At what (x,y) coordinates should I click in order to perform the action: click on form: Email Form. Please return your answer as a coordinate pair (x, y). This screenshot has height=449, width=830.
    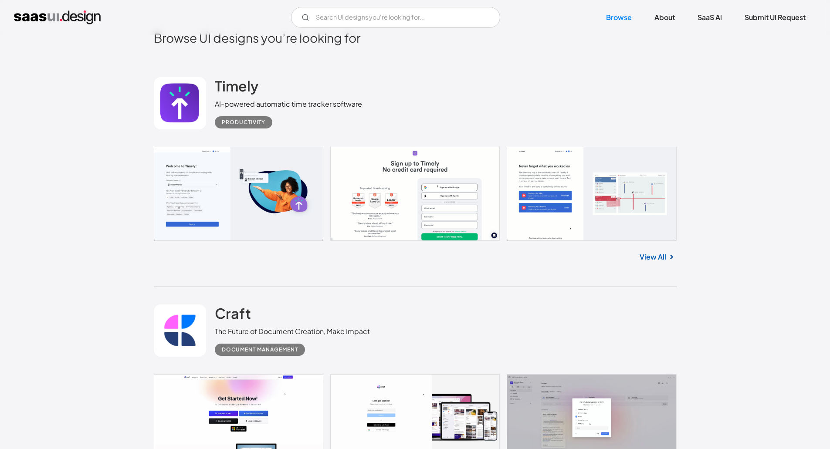
    Looking at the image, I should click on (395, 17).